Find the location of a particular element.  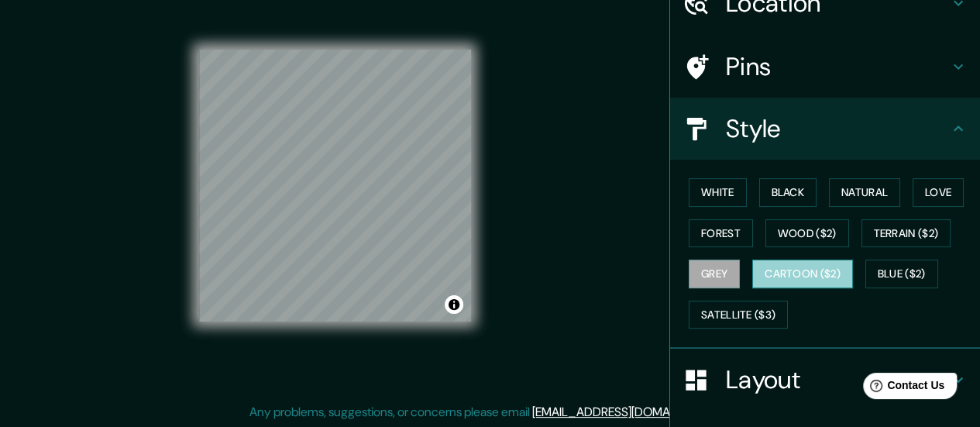

button: Cartoon ($2) is located at coordinates (803, 273).